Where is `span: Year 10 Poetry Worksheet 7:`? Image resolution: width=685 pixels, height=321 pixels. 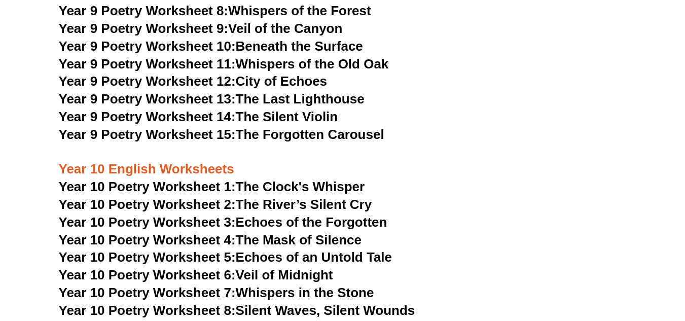 span: Year 10 Poetry Worksheet 7: is located at coordinates (147, 292).